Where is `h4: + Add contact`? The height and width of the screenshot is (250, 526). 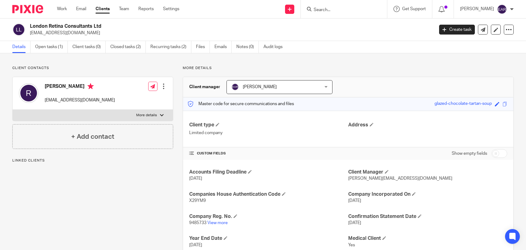 h4: + Add contact is located at coordinates (93, 136).